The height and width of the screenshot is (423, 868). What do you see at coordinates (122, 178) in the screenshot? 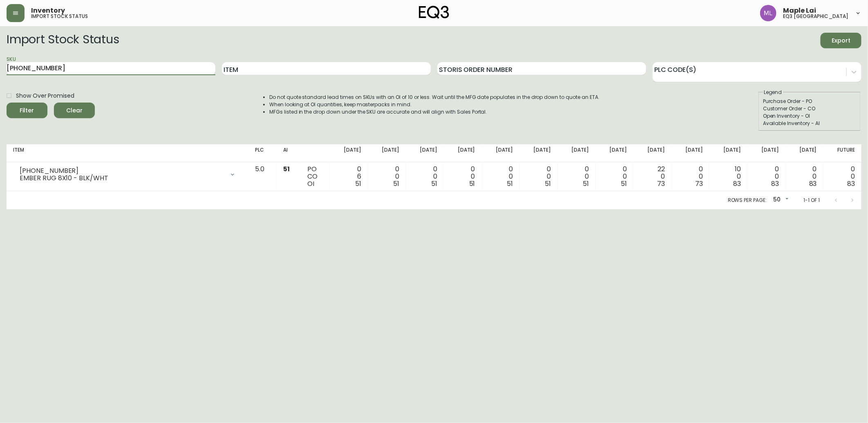
I see `div: EMBER RUG 8X10 - BLK/WHT` at bounding box center [122, 178].